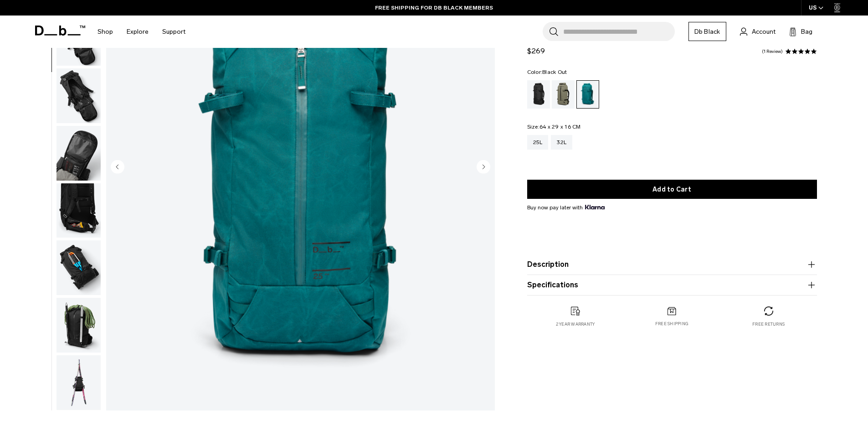  I want to click on span: Account, so click(763, 31).